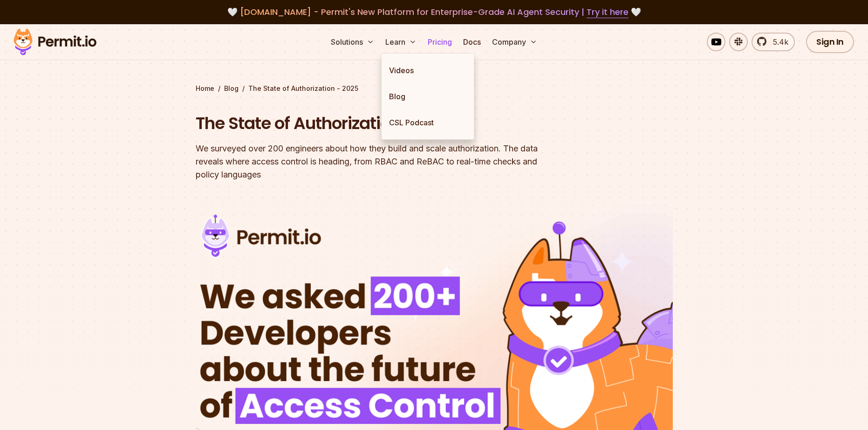  What do you see at coordinates (375, 162) in the screenshot?
I see `div: We surveyed over 200 engineers about how they build and scale authorization. The data reveals whe...` at bounding box center [375, 162].